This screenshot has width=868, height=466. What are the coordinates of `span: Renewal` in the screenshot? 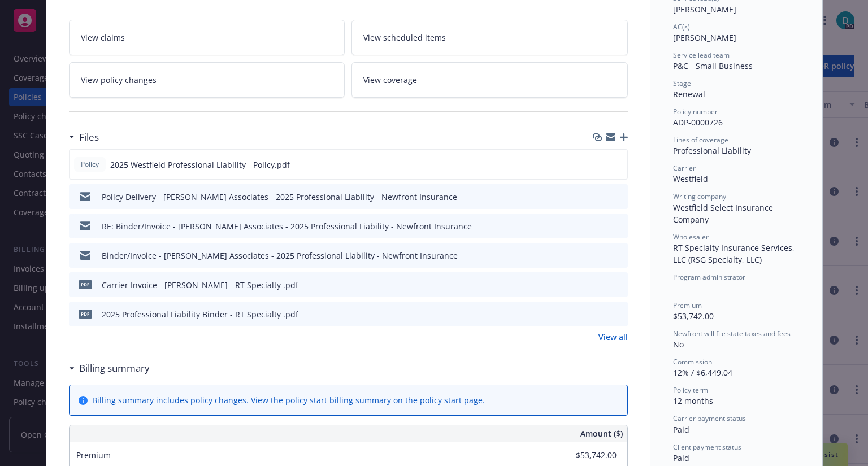 It's located at (689, 93).